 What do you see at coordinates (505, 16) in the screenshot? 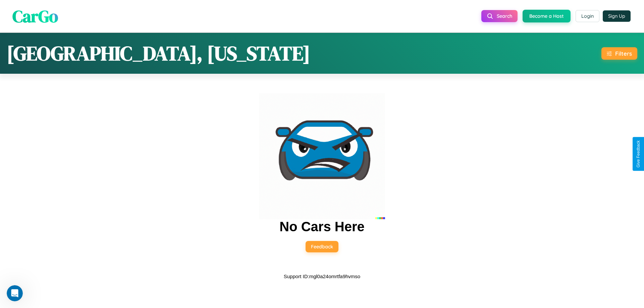
I see `span: Search` at bounding box center [505, 16].